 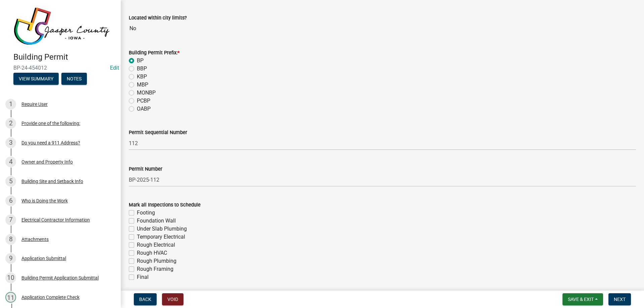 What do you see at coordinates (62, 26) in the screenshot?
I see `img: Jasper County, Iowa` at bounding box center [62, 26].